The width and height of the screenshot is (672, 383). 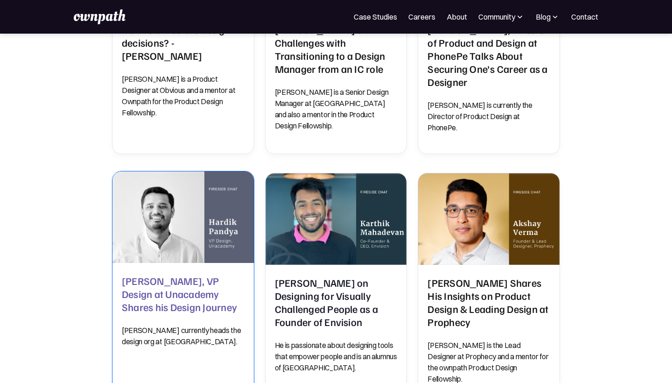 What do you see at coordinates (489, 219) in the screenshot?
I see `img: Akshay Verma Shares His Insights on Product Design & Leading Design at Prophecy` at bounding box center [489, 219].